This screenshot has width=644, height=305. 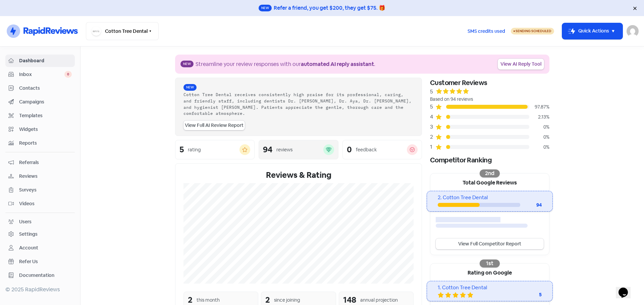 What do you see at coordinates (490, 264) in the screenshot?
I see `div: 1st` at bounding box center [490, 264].